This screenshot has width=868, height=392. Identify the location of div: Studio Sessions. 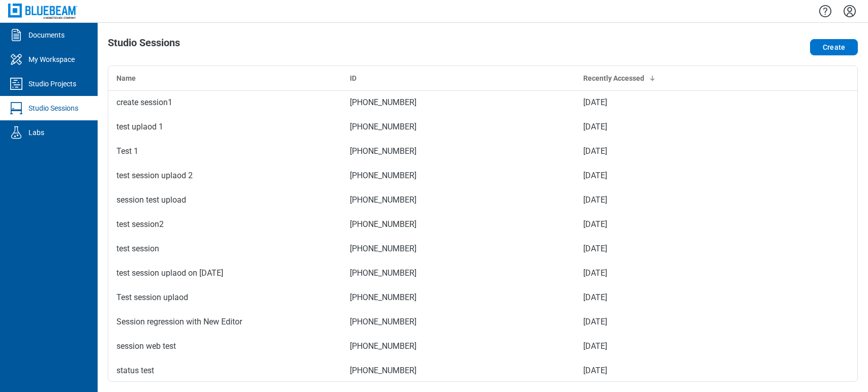
(54, 108).